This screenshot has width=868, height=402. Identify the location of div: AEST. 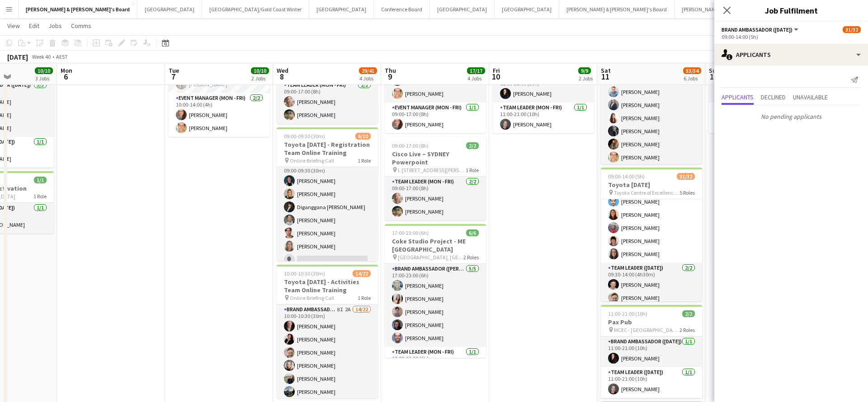
(62, 56).